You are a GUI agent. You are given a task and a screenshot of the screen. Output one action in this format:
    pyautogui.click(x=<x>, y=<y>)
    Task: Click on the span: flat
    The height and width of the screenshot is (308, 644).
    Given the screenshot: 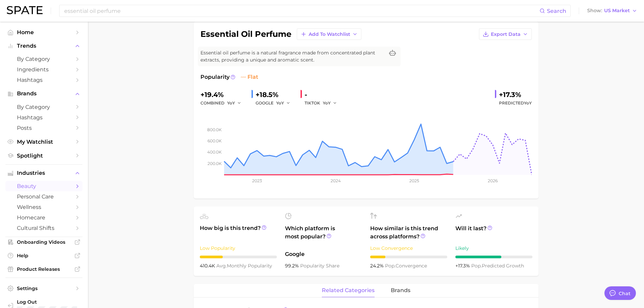 What is the action you would take?
    pyautogui.click(x=250, y=77)
    